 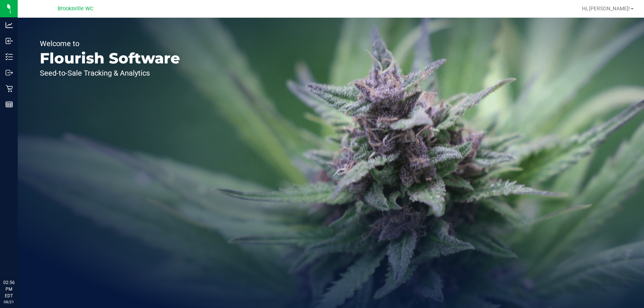 I want to click on inline-svg: Analytics, so click(x=9, y=25).